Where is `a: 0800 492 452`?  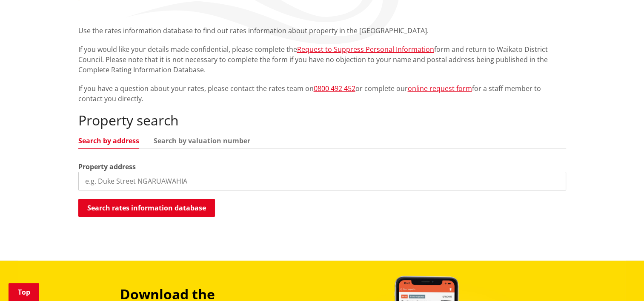 a: 0800 492 452 is located at coordinates (335, 89).